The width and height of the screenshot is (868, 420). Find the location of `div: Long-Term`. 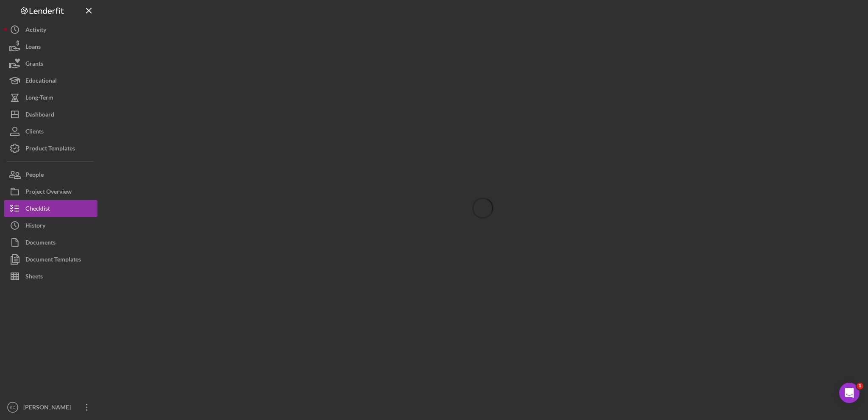

div: Long-Term is located at coordinates (39, 98).